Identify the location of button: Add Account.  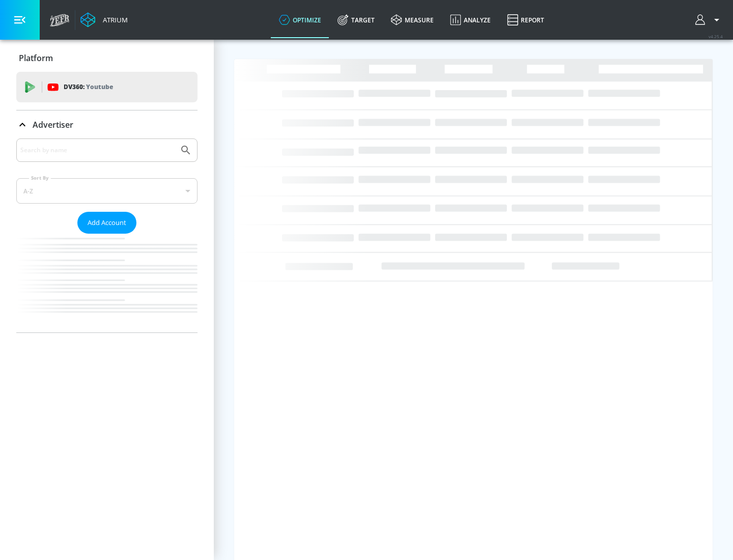
(107, 223).